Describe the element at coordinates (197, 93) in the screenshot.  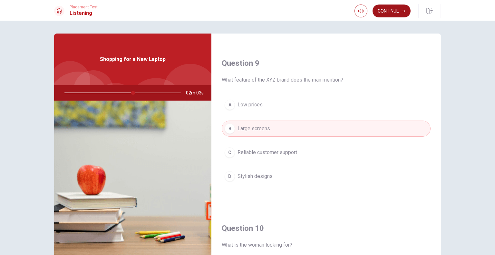
I see `span: 02m 03s` at that location.